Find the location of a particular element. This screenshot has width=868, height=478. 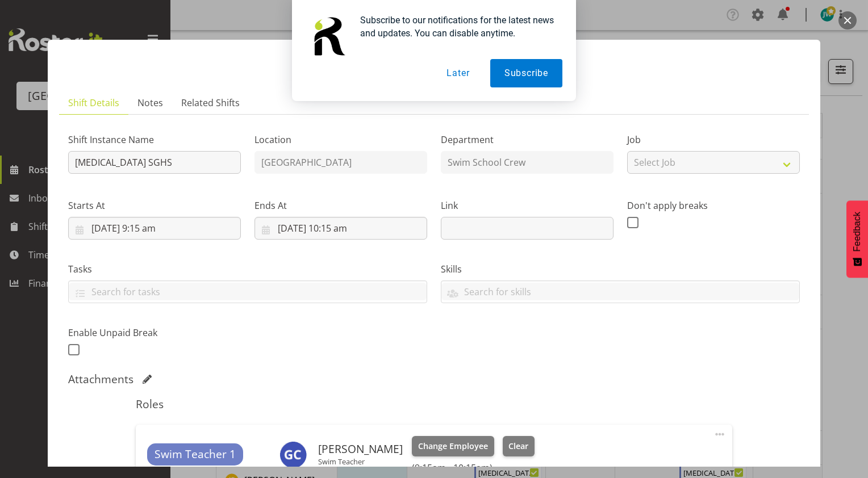

input: Search for tasks is located at coordinates (248, 291).